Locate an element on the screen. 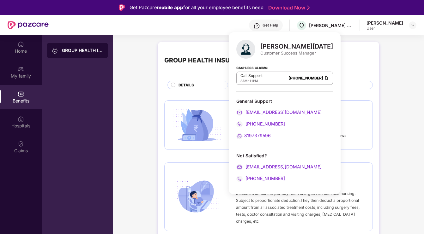 This screenshot has width=424, height=234. div: User is located at coordinates (384, 28).